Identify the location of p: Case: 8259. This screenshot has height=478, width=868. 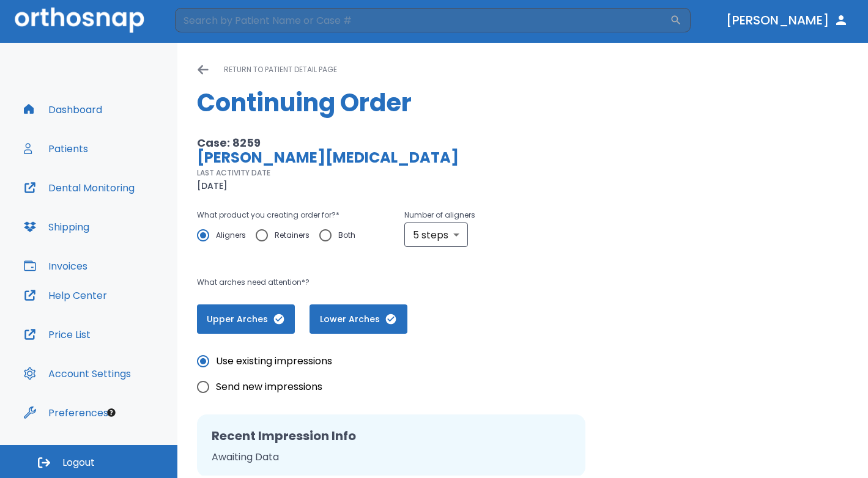
(386, 143).